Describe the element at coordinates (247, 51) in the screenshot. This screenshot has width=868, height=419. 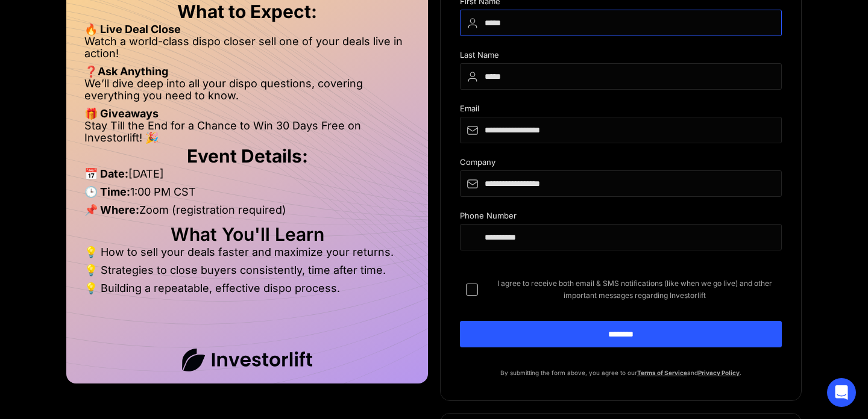
I see `li: Watch a world-class dispo closer sell one of your deals live in action!` at that location.